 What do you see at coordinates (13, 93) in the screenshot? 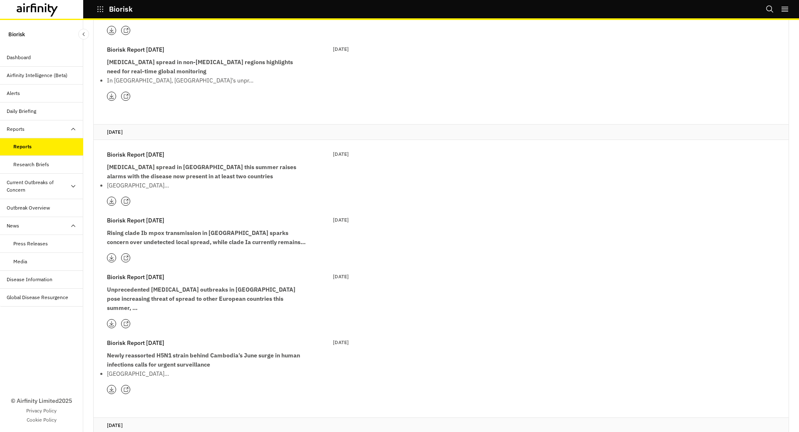
I see `div: Alerts` at bounding box center [13, 93].